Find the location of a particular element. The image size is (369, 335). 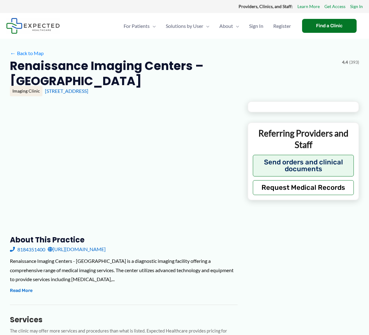

div: Find a Clinic is located at coordinates (330, 26).